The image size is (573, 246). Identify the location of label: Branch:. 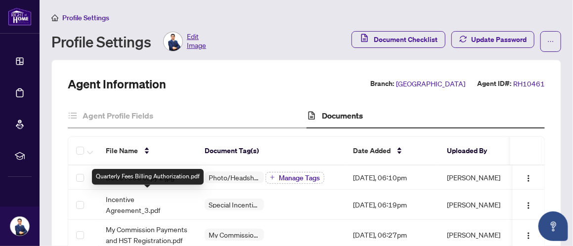
(382, 84).